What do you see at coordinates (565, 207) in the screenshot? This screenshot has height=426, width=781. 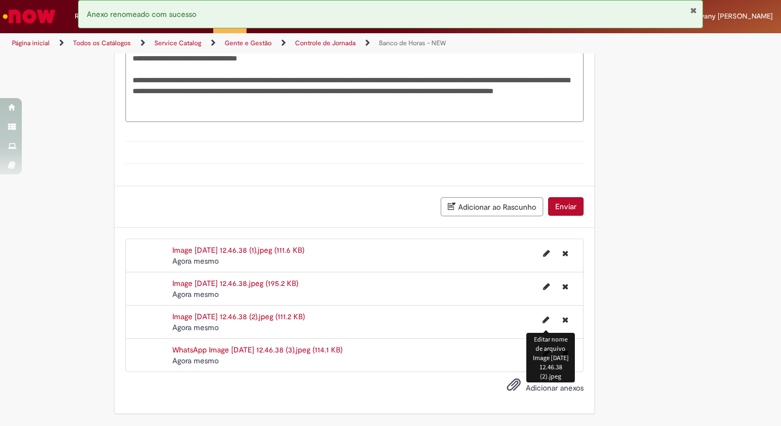 I see `button: Enviar` at bounding box center [565, 207].